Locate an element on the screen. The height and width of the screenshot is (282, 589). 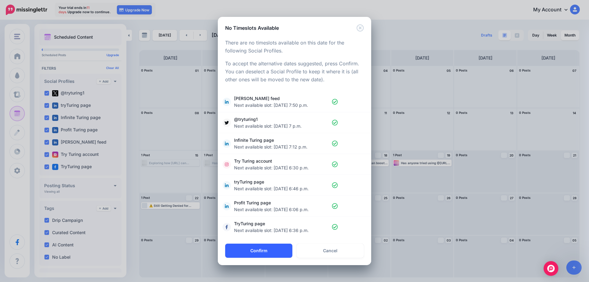
span: @tryturing1 is located at coordinates (283, 123).